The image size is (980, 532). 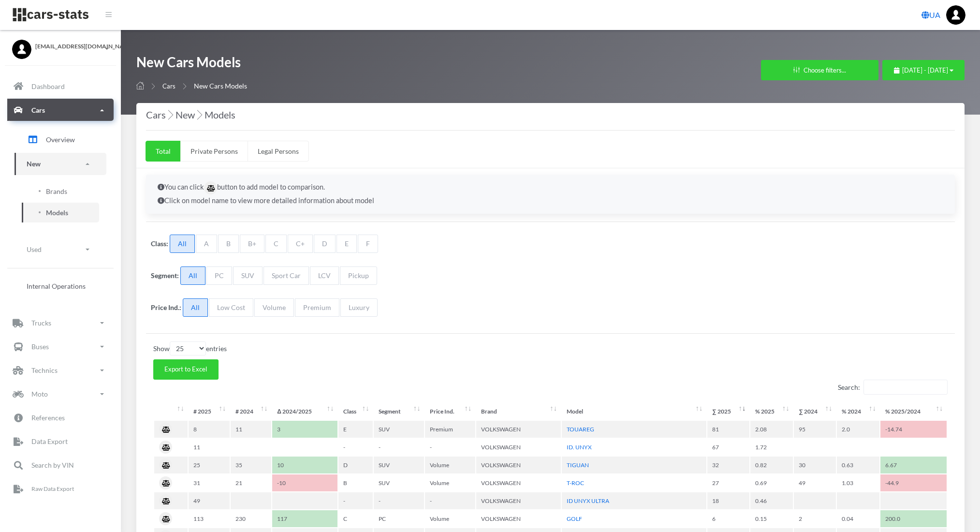 What do you see at coordinates (588, 500) in the screenshot?
I see `a: ID UNYX ULTRA` at bounding box center [588, 500].